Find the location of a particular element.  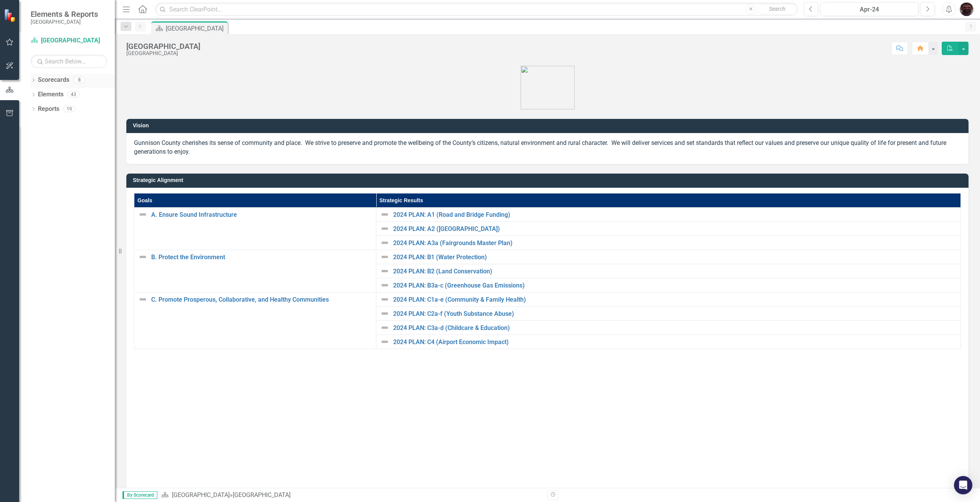

a: 2024 PLAN: A1 (Road and Bridge Funding) is located at coordinates (675, 215).